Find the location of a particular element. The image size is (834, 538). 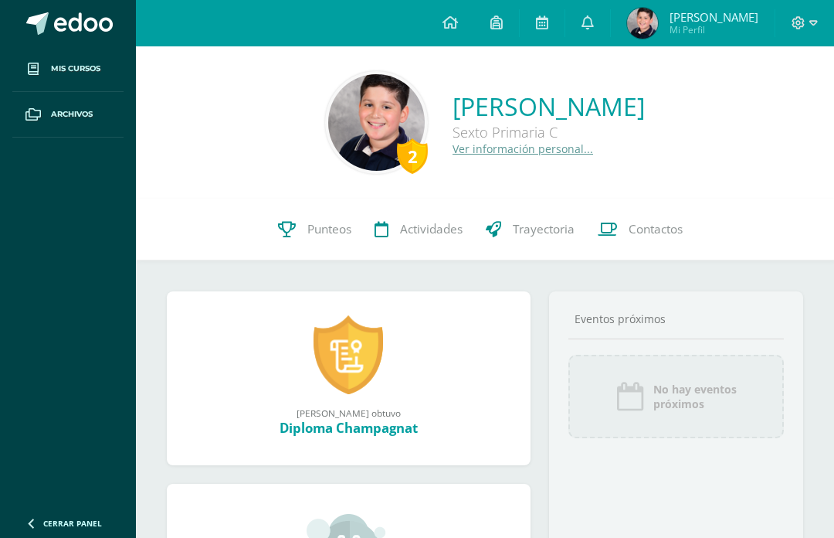

span: Mis cursos is located at coordinates (76, 69).